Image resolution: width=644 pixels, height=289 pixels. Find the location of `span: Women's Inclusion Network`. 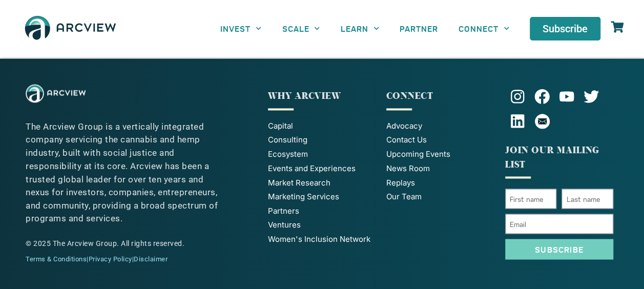

span: Women's Inclusion Network is located at coordinates (319, 239).